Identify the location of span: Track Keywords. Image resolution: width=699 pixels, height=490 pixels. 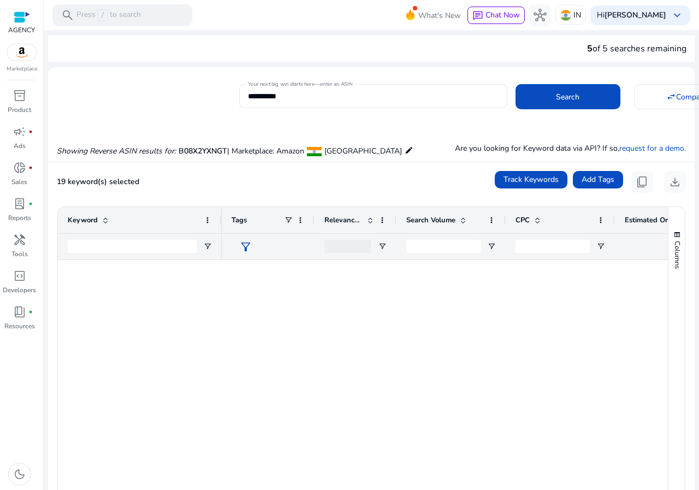
(531, 179).